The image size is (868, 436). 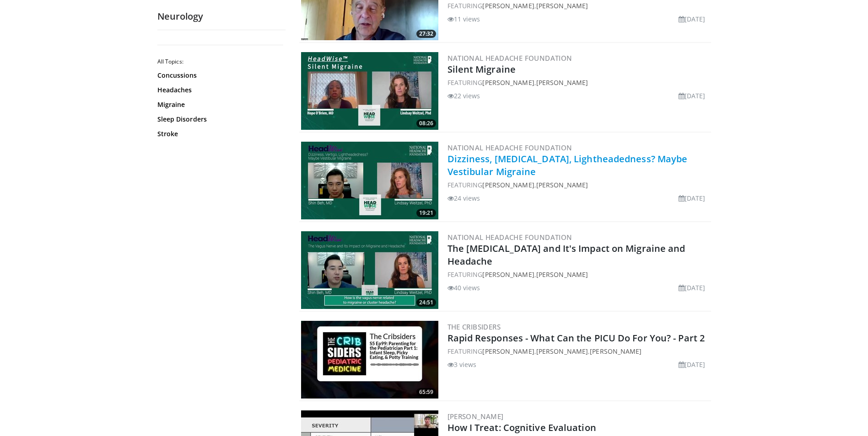 What do you see at coordinates (482, 69) in the screenshot?
I see `a: Silent Migraine` at bounding box center [482, 69].